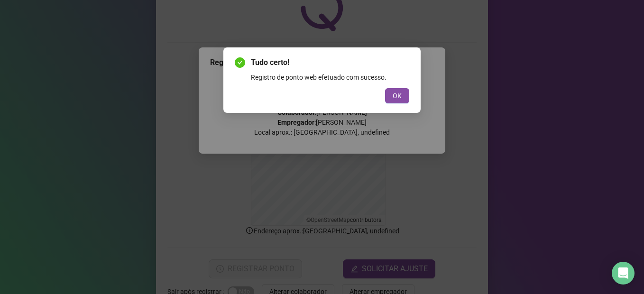 The height and width of the screenshot is (294, 644). What do you see at coordinates (623, 273) in the screenshot?
I see `div: Open Intercom Messenger` at bounding box center [623, 273].